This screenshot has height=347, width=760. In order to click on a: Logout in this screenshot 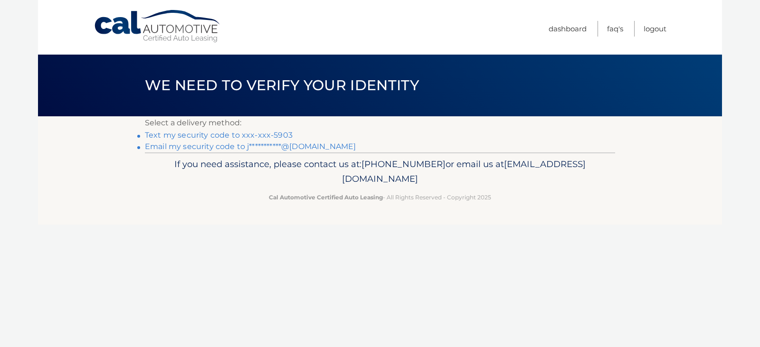, I will do `click(655, 29)`.